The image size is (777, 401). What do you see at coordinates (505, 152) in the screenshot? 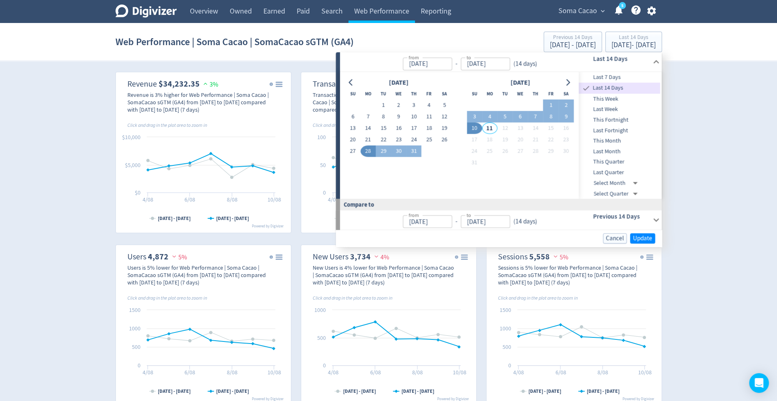
I see `button: 26` at bounding box center [505, 152].